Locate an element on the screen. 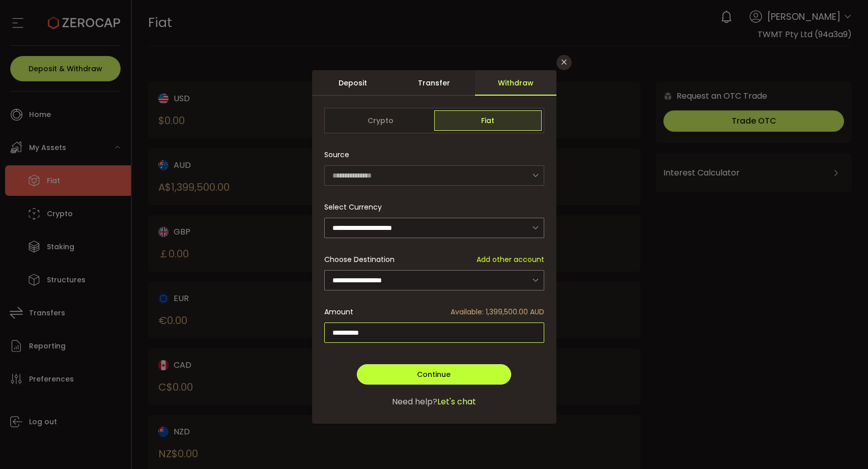 This screenshot has width=868, height=469. div: Transfer is located at coordinates (434, 83).